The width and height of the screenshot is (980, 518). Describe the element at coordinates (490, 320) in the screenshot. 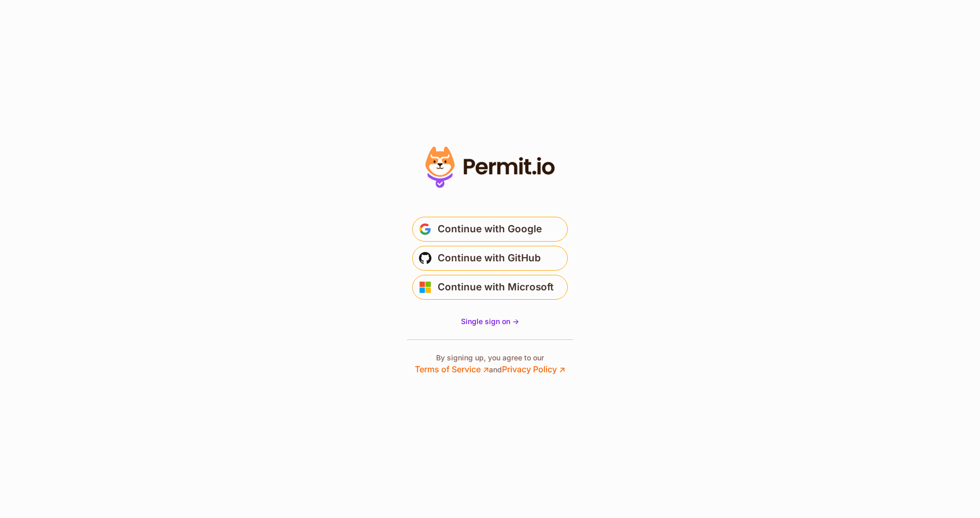

I see `span: Single sign on ->` at that location.